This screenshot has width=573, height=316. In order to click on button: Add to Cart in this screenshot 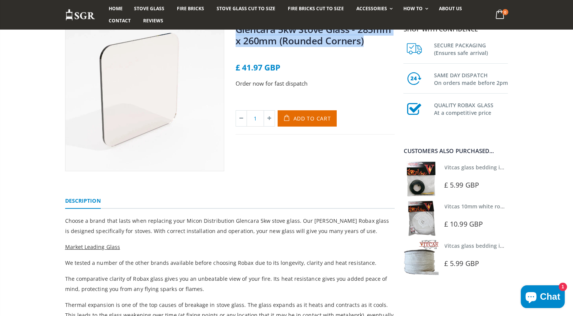, I will do `click(307, 118)`.